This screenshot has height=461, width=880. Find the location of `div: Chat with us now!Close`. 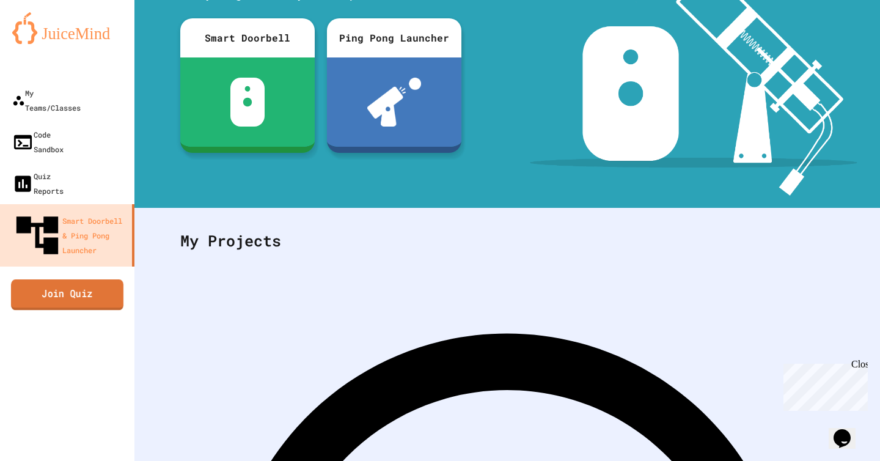

div: Chat with us now!Close is located at coordinates (45, 41).